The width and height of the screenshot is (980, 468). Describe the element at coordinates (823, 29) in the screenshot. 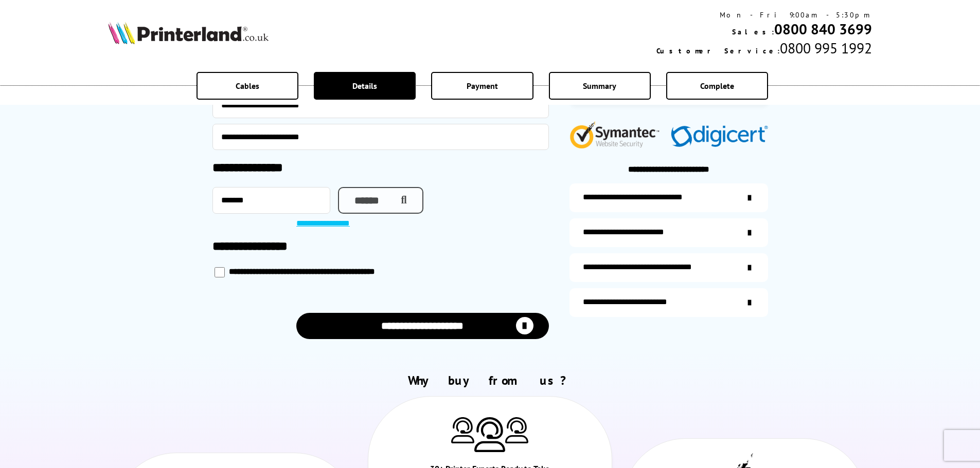

I see `a: 0800 840 3699` at that location.